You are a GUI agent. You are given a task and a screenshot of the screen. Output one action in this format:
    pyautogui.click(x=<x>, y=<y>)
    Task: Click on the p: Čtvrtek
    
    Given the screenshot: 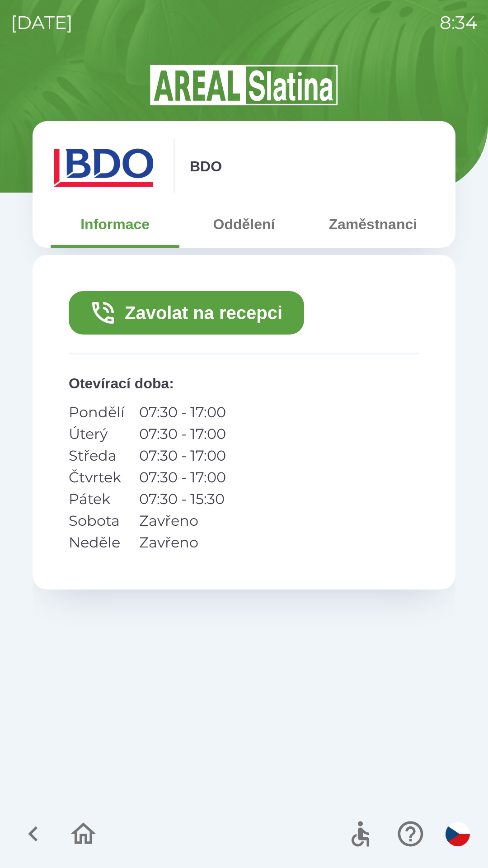 What is the action you would take?
    pyautogui.click(x=97, y=478)
    